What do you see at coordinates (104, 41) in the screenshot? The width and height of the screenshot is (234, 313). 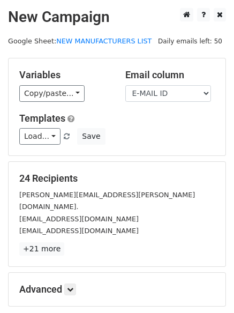 I see `a: NEW MANUFACTURERS LIST` at bounding box center [104, 41].